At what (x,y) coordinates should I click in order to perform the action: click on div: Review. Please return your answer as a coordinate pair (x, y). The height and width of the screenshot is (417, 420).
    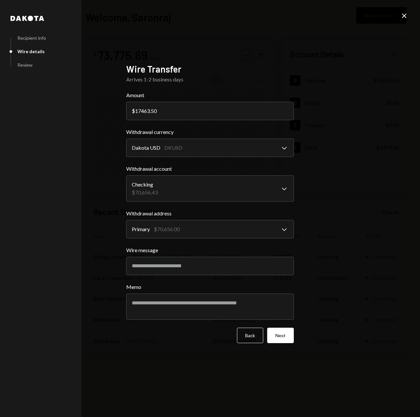
    Looking at the image, I should click on (25, 65).